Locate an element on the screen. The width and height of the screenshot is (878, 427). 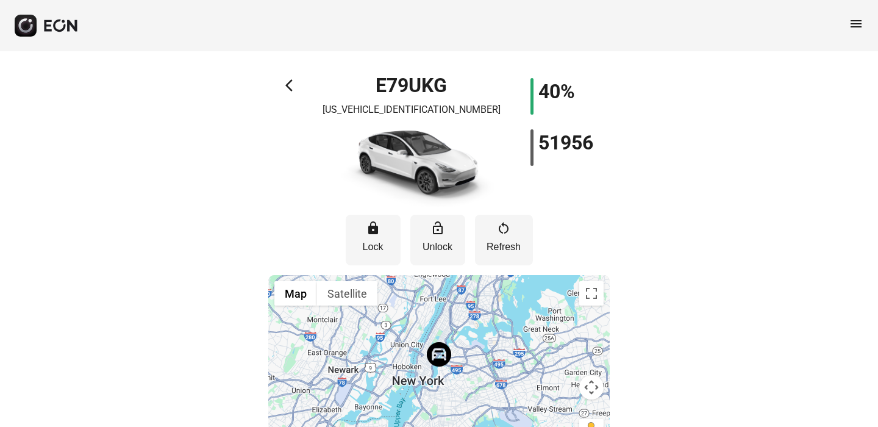
h1: 40% is located at coordinates (557, 91).